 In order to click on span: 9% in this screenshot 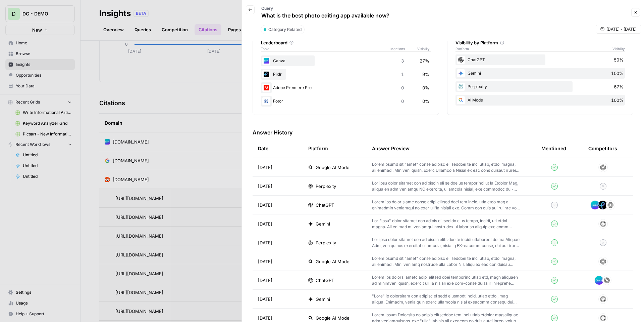, I will do `click(426, 74)`.